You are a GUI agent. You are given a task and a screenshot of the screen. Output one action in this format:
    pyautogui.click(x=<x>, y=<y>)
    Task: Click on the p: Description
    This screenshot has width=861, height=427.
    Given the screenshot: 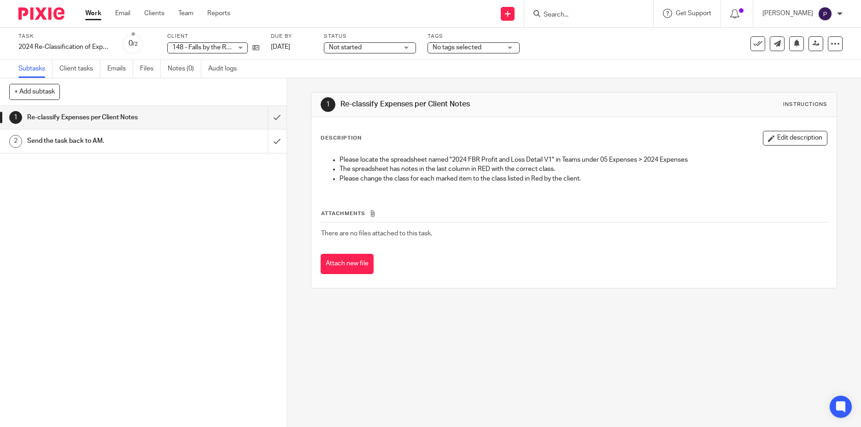 What is the action you would take?
    pyautogui.click(x=341, y=138)
    